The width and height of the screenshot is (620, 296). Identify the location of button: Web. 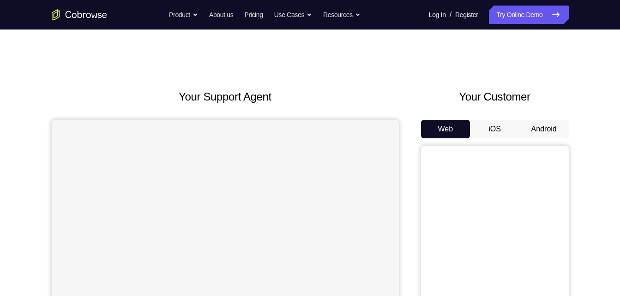
(445, 129).